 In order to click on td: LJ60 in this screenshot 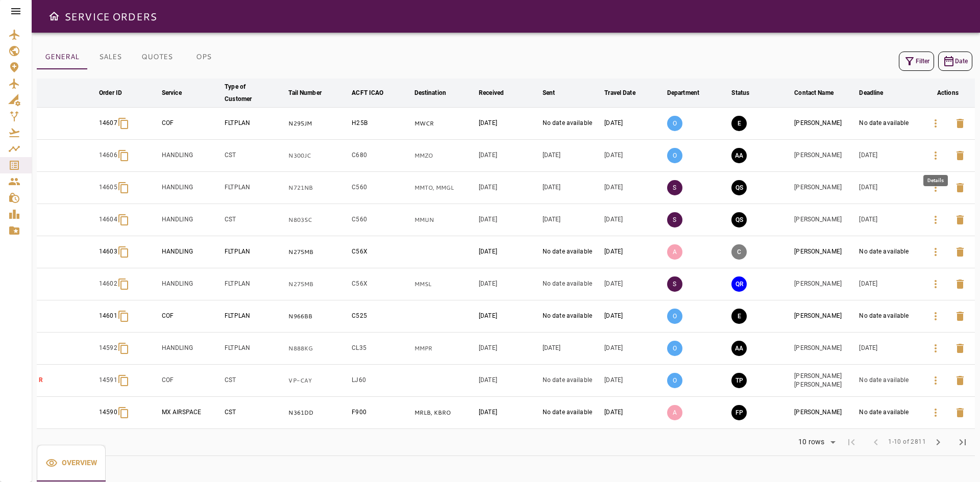, I will do `click(381, 380)`.